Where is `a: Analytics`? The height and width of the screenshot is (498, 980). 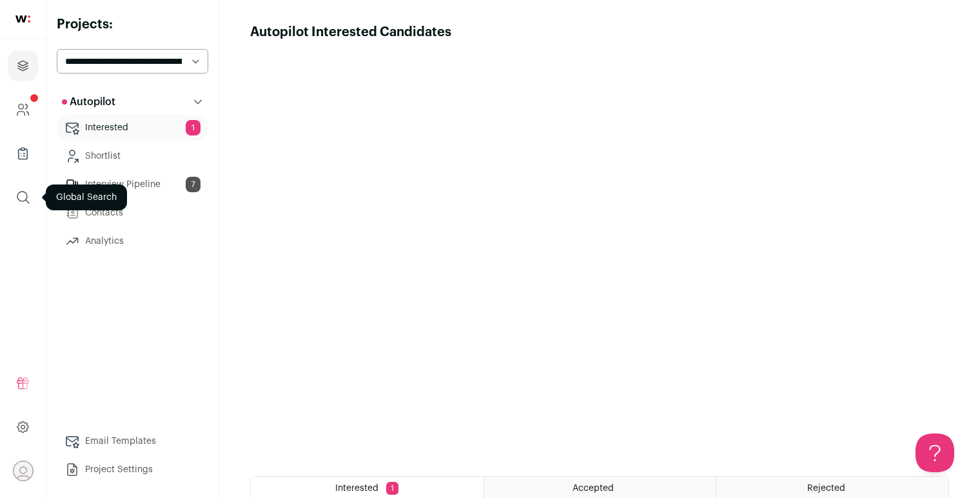 a: Analytics is located at coordinates (132, 241).